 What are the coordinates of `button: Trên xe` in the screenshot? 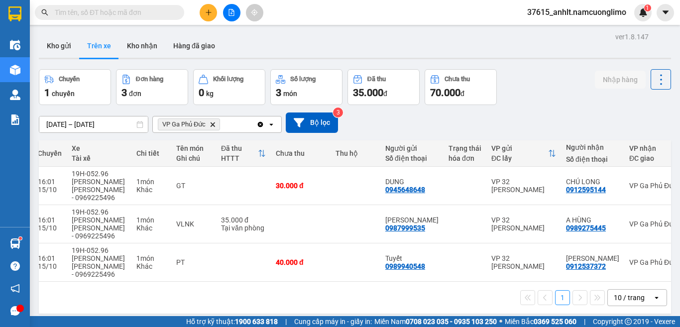 It's located at (99, 46).